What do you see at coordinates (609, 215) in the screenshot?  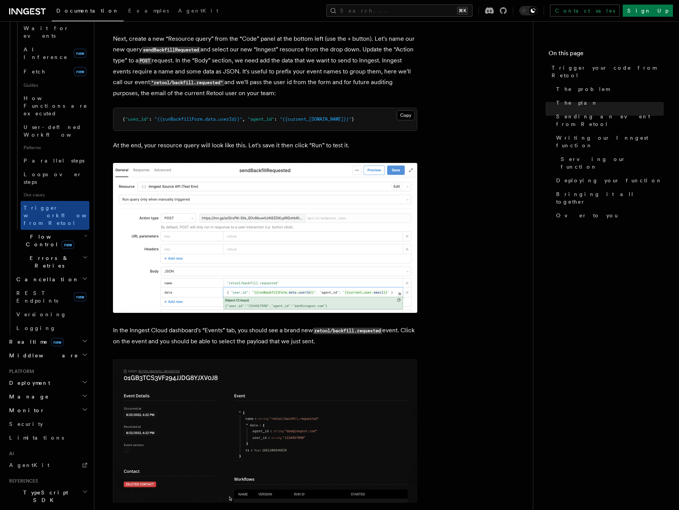 I see `a: Over to you` at bounding box center [609, 215].